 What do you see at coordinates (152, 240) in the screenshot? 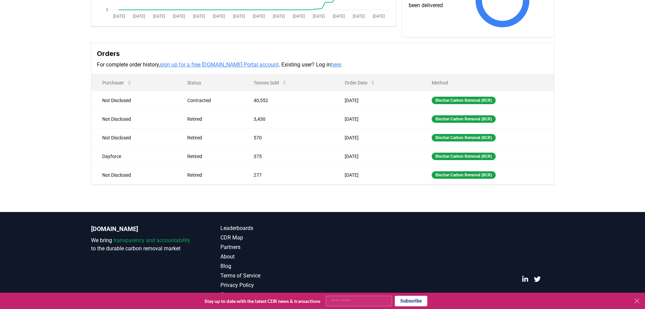
I see `span: transparency and accountability` at bounding box center [152, 240].